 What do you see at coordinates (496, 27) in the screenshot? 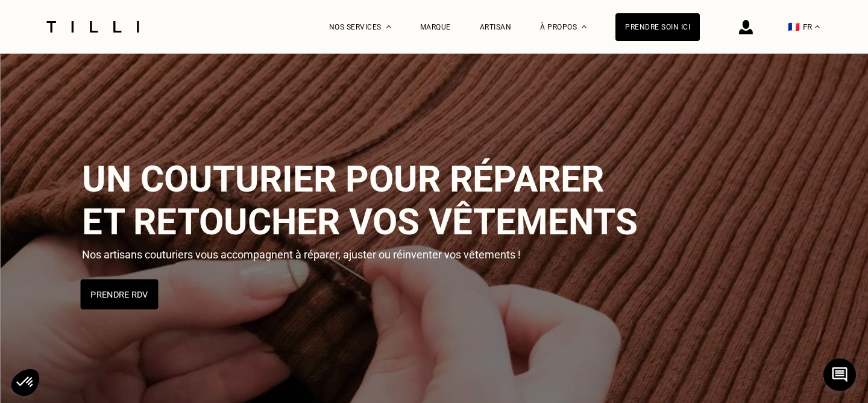
I see `a: Artisan` at bounding box center [496, 27].